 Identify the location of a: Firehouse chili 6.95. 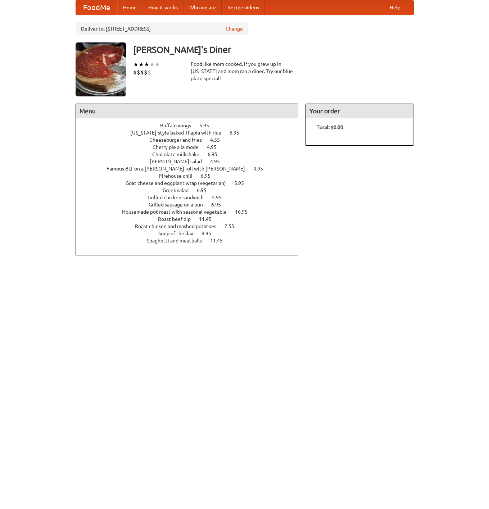
(191, 176).